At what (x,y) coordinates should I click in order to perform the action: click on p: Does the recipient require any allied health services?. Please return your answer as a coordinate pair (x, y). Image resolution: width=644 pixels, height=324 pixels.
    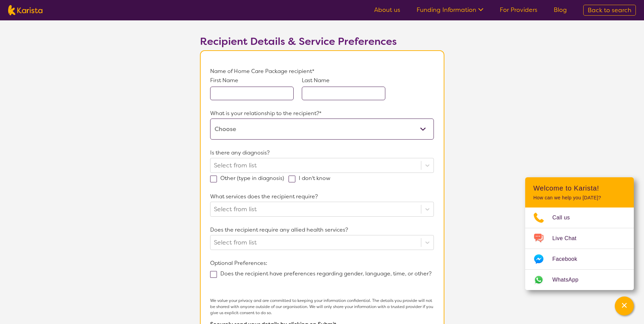
    Looking at the image, I should click on (322, 230).